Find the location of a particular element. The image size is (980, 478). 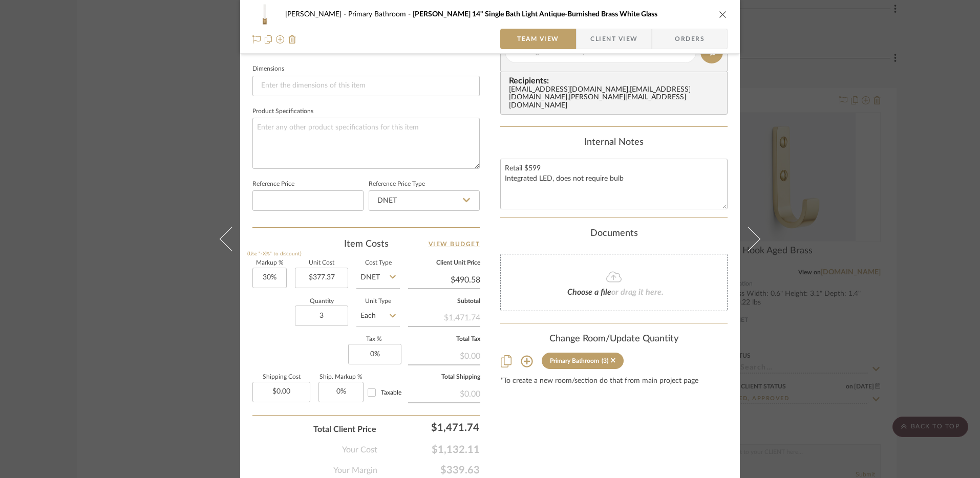

label: Ship. Markup % is located at coordinates (341, 377).